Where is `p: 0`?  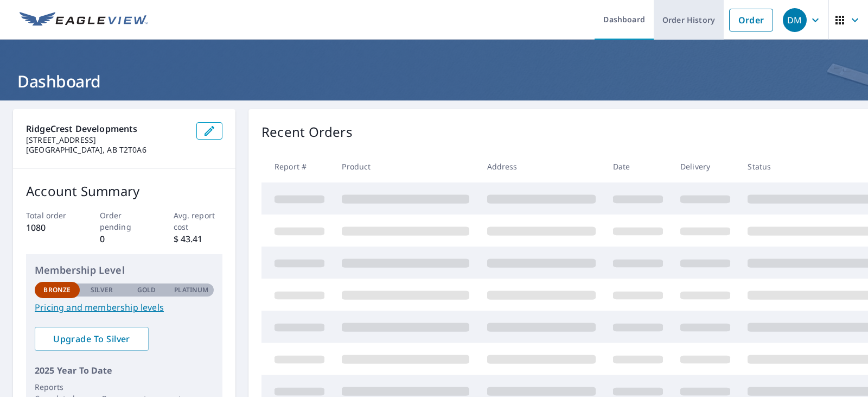
p: 0 is located at coordinates (125, 239).